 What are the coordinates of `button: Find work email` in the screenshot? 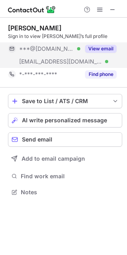 It's located at (65, 176).